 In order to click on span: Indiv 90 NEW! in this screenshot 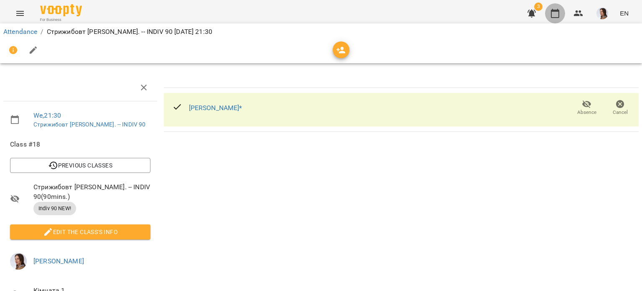, I will do `click(55, 208)`.